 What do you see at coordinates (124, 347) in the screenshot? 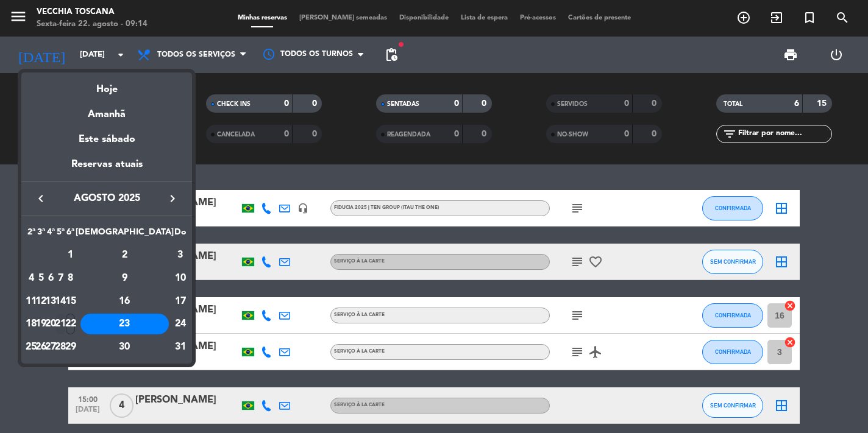
I see `div: 30` at bounding box center [124, 347].